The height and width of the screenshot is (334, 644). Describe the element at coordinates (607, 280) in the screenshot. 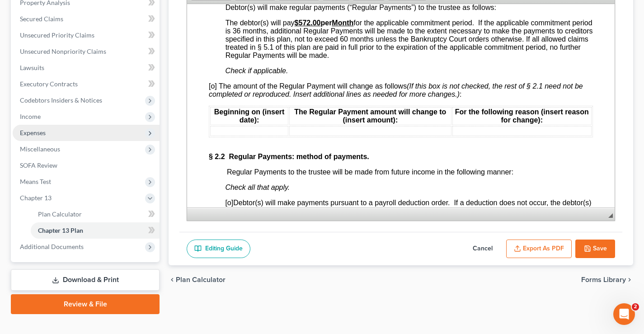

I see `button: Forms Library chevron_right` at that location.